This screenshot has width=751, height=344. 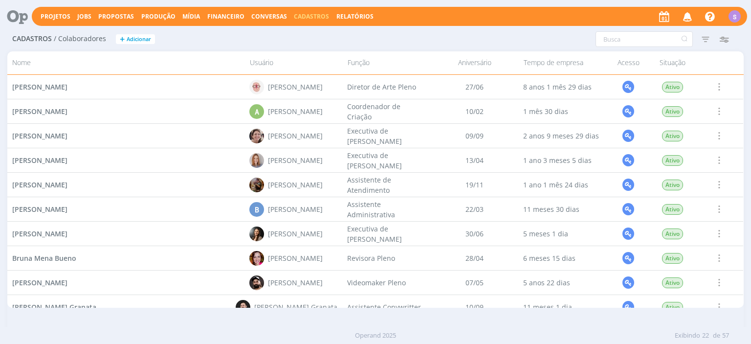 I want to click on button: S, so click(x=735, y=16).